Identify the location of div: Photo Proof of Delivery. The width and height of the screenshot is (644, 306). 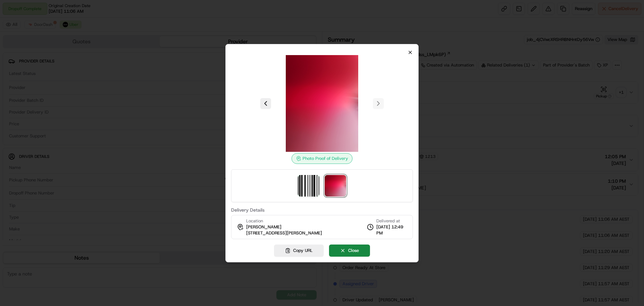
(322, 158).